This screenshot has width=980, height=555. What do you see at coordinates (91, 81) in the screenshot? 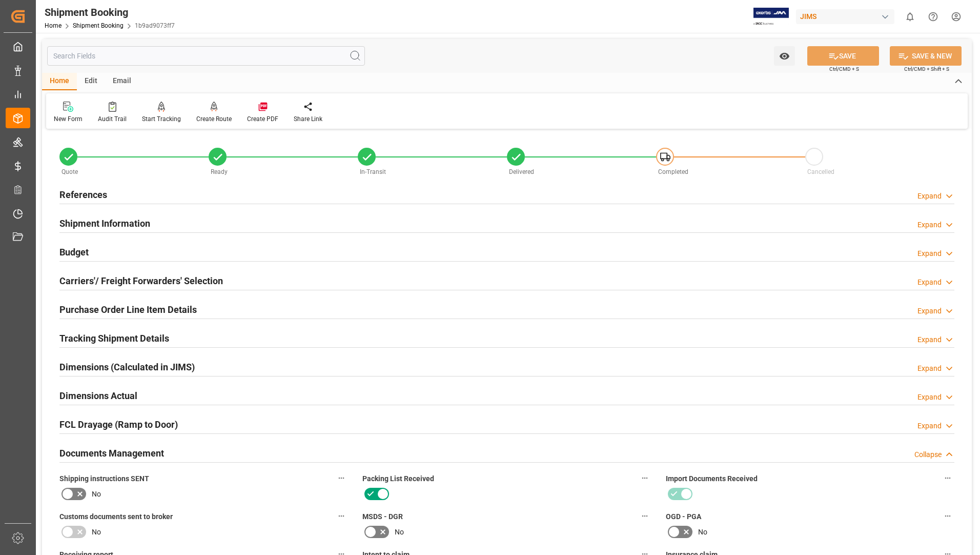
I see `div: Edit` at bounding box center [91, 81].